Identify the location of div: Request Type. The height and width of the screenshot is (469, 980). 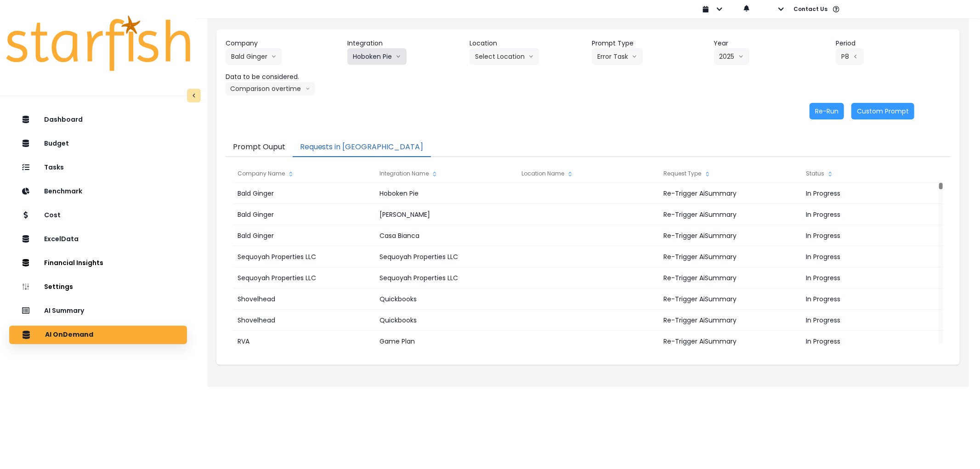
(730, 174).